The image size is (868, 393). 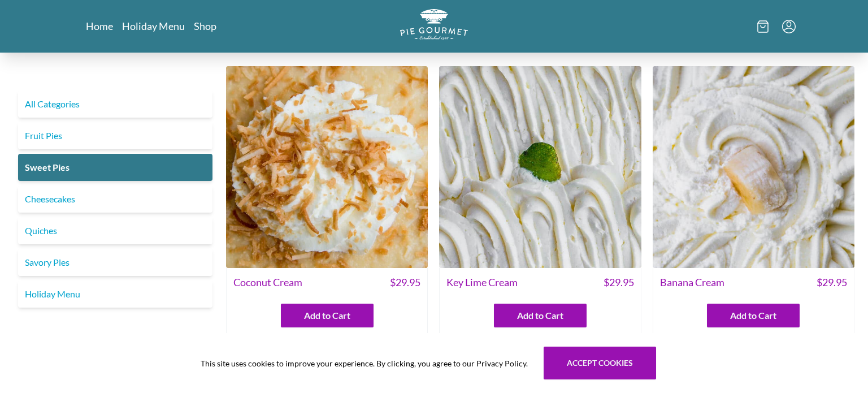 What do you see at coordinates (116, 167) in the screenshot?
I see `a: Sweet Pies` at bounding box center [116, 167].